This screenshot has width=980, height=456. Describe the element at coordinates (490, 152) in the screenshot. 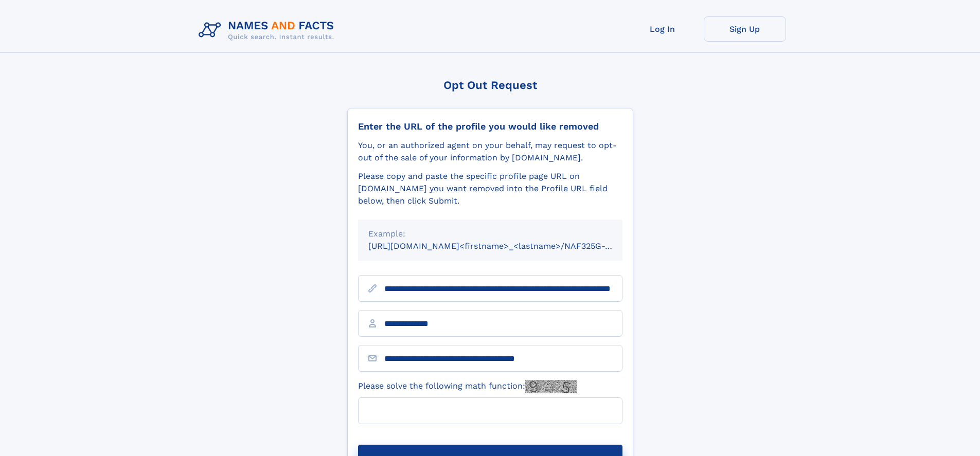

I see `div: You, or an authorized agent on your behalf, may request to opt-out of the sale of your informatio...` at that location.